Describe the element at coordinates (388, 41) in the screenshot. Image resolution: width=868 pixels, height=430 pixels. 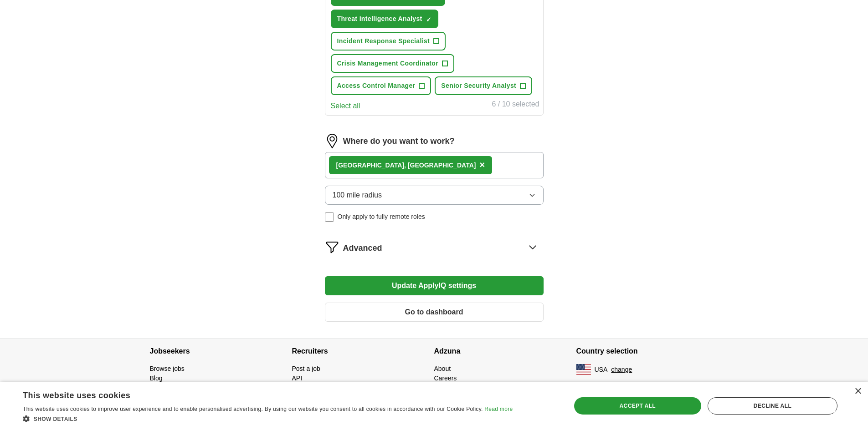
I see `button: Incident Response Specialist` at that location.